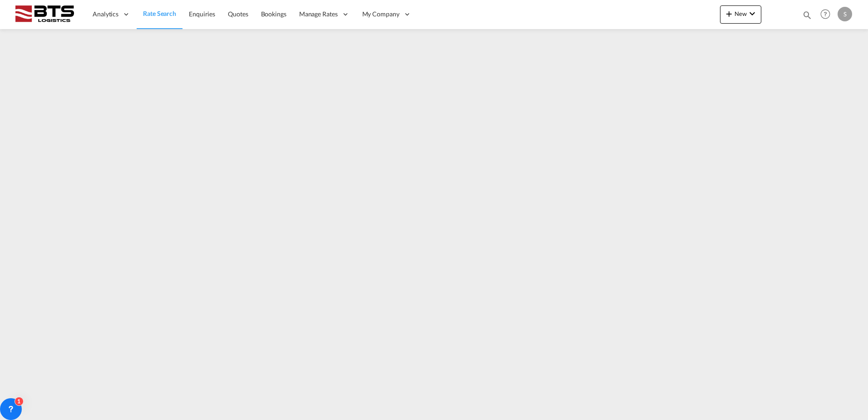 The image size is (868, 420). I want to click on div: Help, so click(827, 14).